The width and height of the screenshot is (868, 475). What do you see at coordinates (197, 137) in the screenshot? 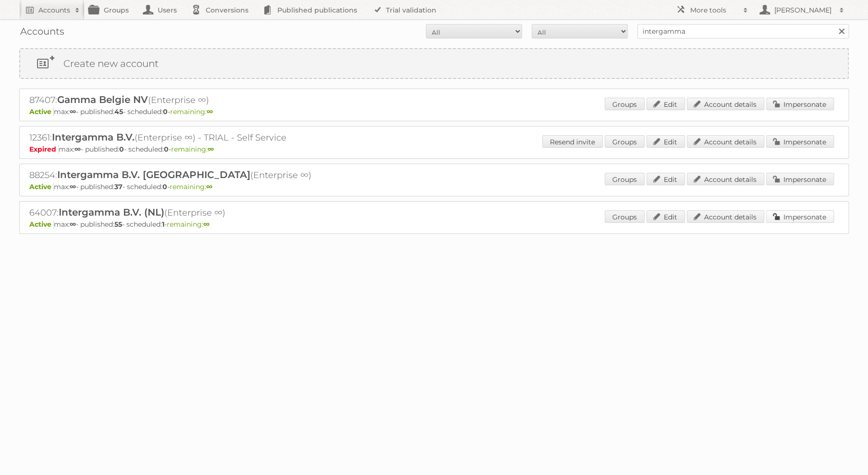
I see `h2: 12361: (Enterprise ∞) - TRIAL - Self Service` at bounding box center [197, 137].